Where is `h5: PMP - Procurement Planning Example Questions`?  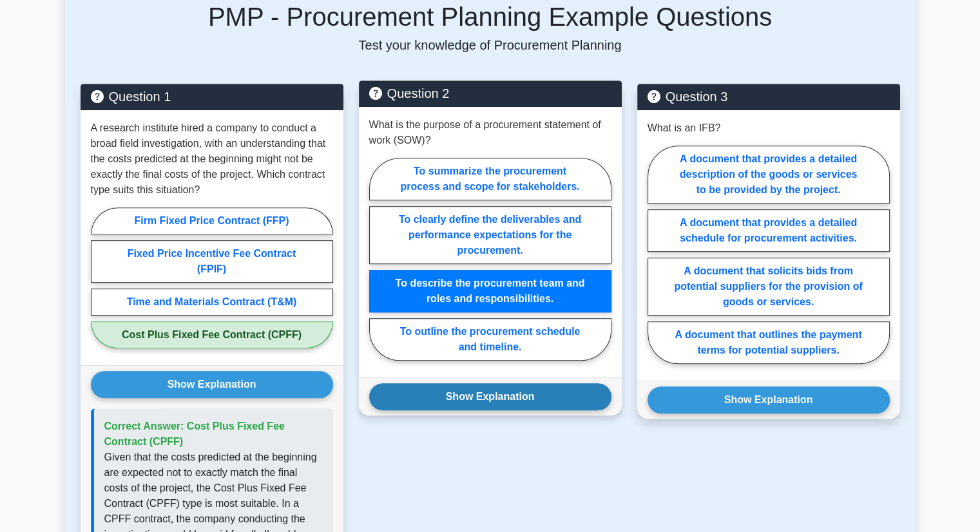 h5: PMP - Procurement Planning Example Questions is located at coordinates (490, 17).